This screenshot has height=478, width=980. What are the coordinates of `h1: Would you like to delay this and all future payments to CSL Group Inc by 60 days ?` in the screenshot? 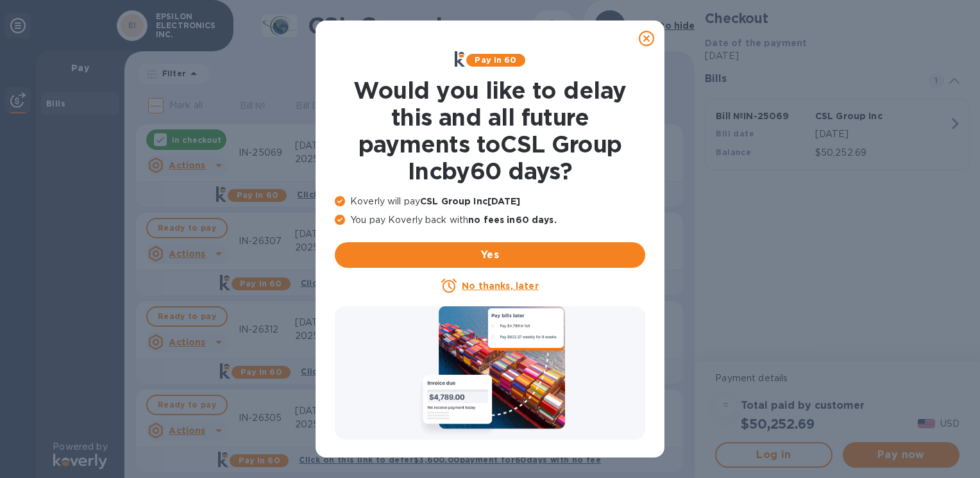 It's located at (490, 131).